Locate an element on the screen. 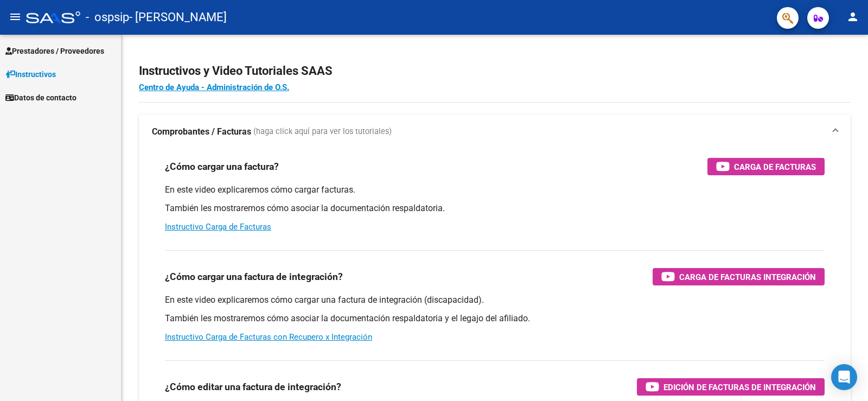  p: También les mostraremos cómo asociar la documentación respaldatoria y el legajo del afiliado. is located at coordinates (495, 319).